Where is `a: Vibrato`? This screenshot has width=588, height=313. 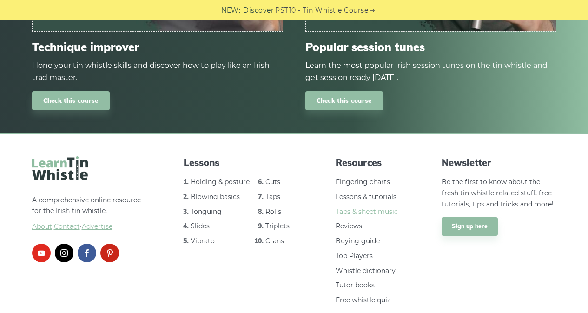 a: Vibrato is located at coordinates (203, 241).